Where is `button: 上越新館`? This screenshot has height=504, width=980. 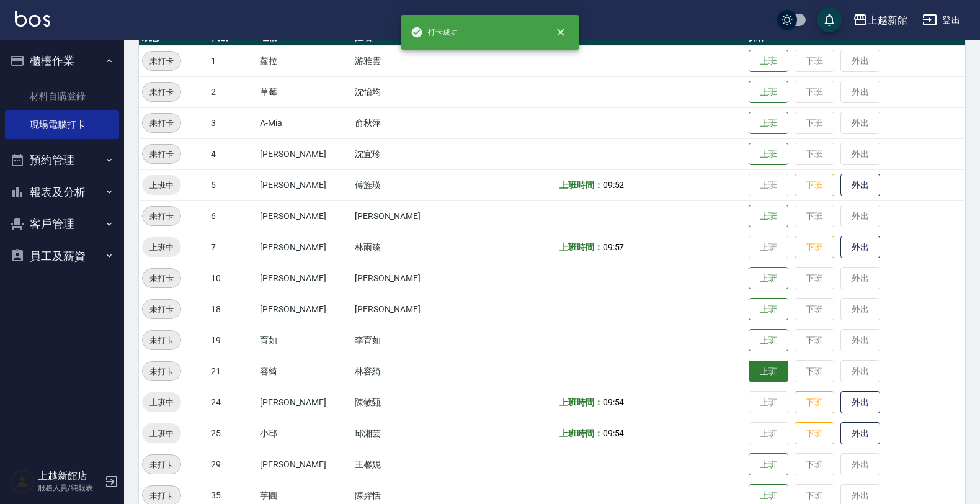
button: 上越新館 is located at coordinates (881, 20).